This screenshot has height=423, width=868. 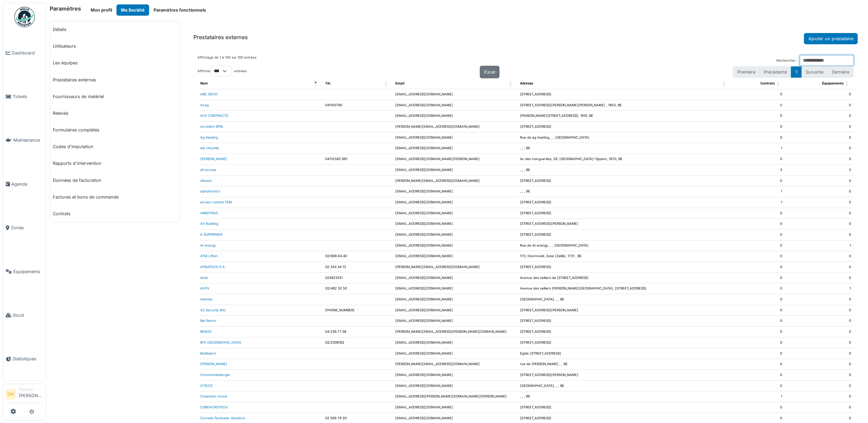 What do you see at coordinates (208, 320) in the screenshot?
I see `a: Bat Renov` at bounding box center [208, 320].